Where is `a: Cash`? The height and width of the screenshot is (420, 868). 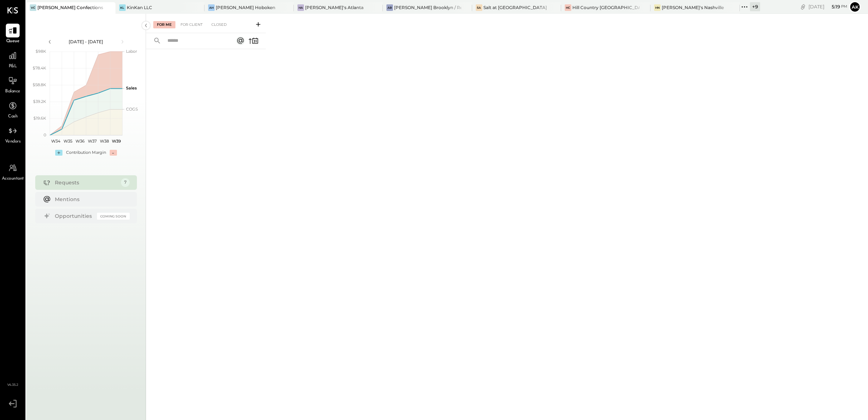
a: Cash is located at coordinates (13, 109).